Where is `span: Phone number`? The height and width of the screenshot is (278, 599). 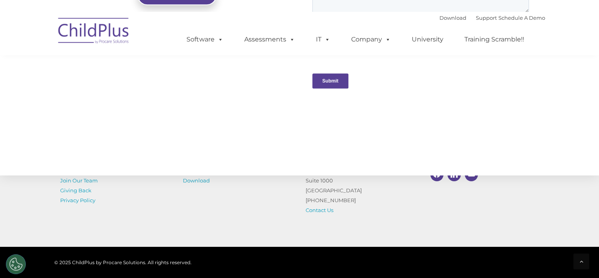
span: Phone number is located at coordinates (127, 87).